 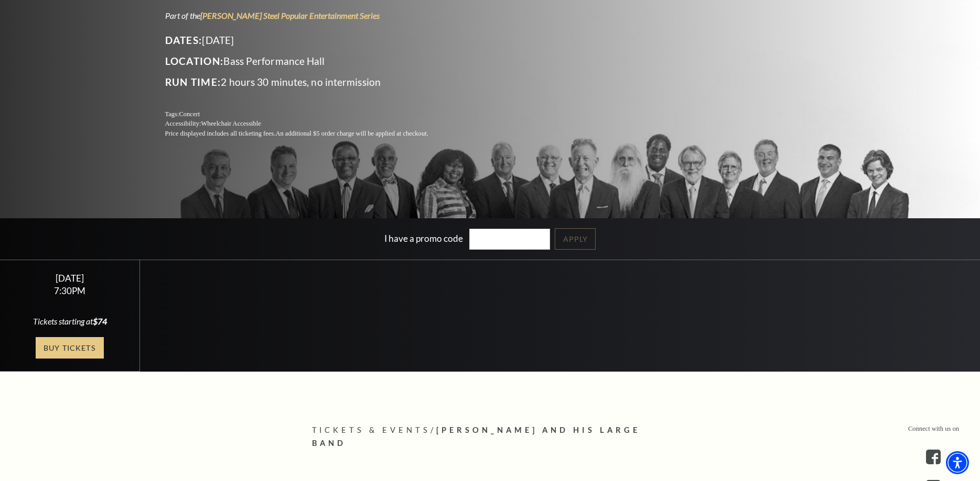 I want to click on p: Accessibility:, so click(x=310, y=123).